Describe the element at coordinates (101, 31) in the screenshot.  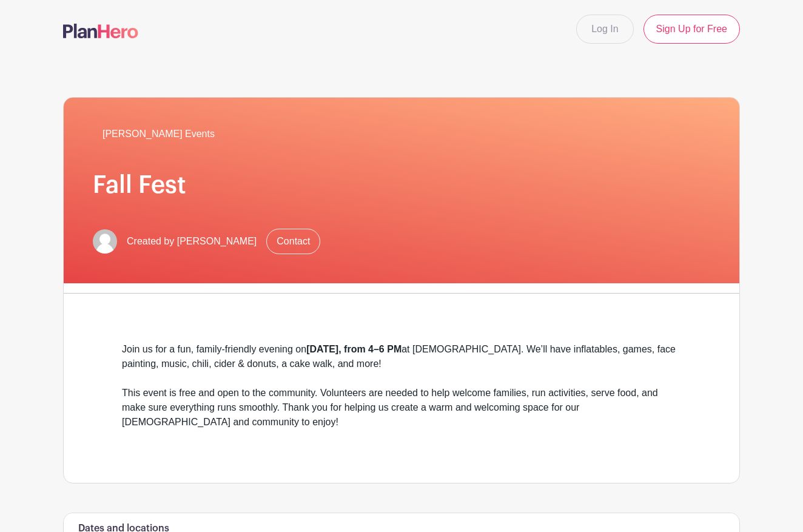
I see `img: logo-507f7623f17ff9eddc593b1ce0a138ce2505c220e1c5a4e2b4648c50719b7d32.svg` at that location.